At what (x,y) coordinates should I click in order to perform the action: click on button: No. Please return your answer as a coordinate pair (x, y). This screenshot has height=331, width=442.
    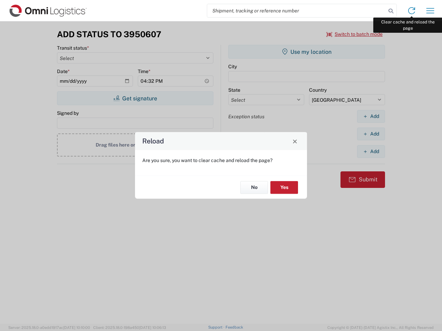
    Looking at the image, I should click on (254, 187).